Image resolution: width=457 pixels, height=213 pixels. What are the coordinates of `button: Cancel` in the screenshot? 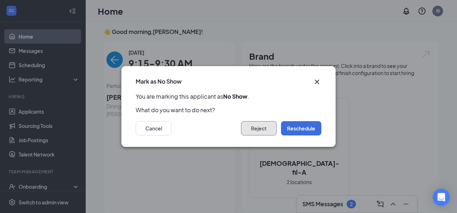 It's located at (153, 128).